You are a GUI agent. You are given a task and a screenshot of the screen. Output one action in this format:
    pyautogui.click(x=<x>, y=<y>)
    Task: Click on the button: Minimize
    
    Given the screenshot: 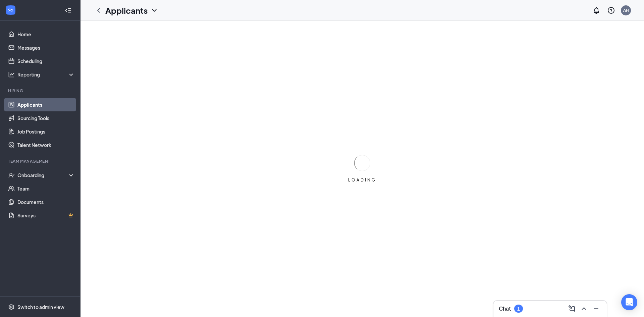 What is the action you would take?
    pyautogui.click(x=596, y=308)
    